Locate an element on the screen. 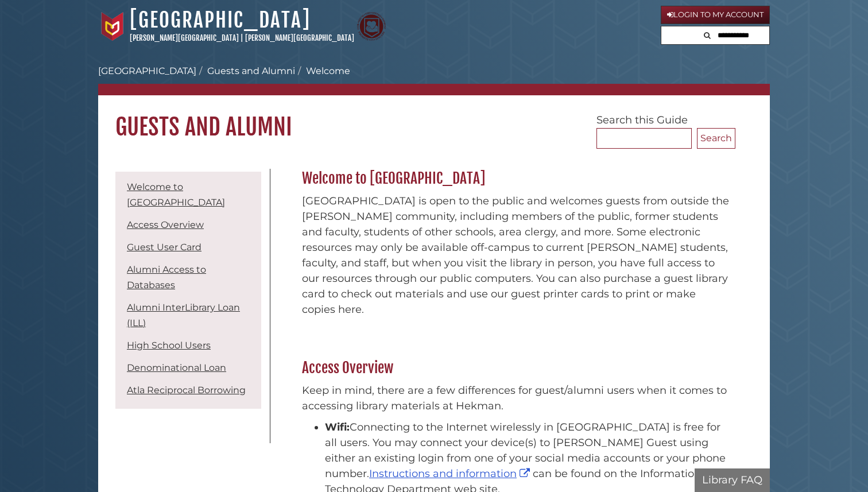 The image size is (868, 492). strong: Wifi: is located at coordinates (337, 427).